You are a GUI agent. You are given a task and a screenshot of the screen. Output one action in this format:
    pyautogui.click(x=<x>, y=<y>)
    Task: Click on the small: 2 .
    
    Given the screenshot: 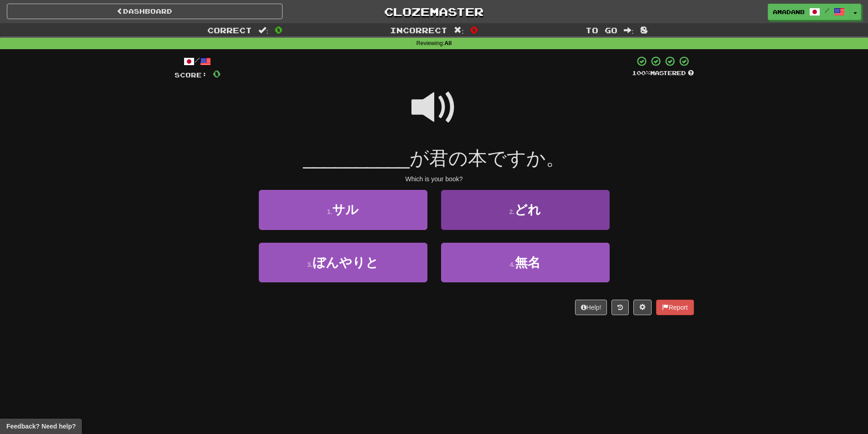 What is the action you would take?
    pyautogui.click(x=512, y=212)
    